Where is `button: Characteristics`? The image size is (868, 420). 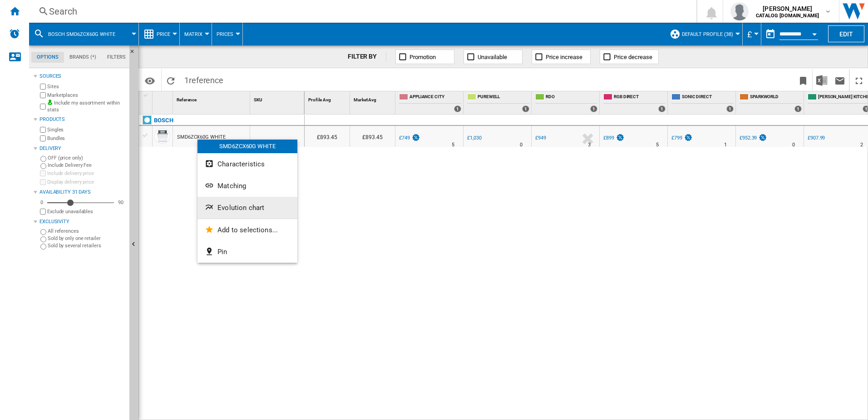
button: Characteristics is located at coordinates (248, 164).